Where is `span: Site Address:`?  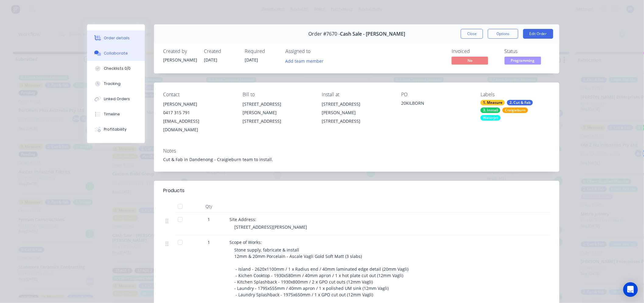 span: Site Address: is located at coordinates (243, 219).